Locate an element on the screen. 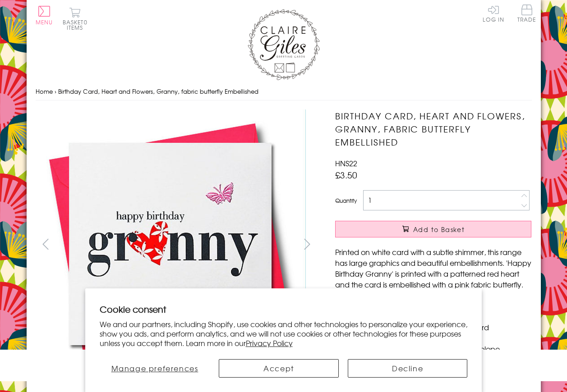 This screenshot has height=392, width=567. h1: Birthday Card, Heart and Flowers, Granny, fabric butterfly Embellished is located at coordinates (433, 129).